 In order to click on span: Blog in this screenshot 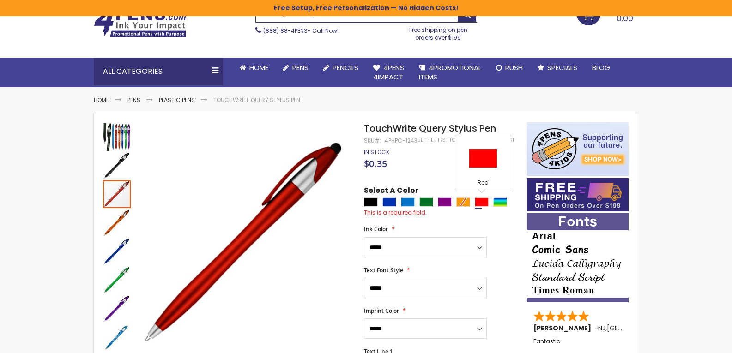, I will do `click(601, 67)`.